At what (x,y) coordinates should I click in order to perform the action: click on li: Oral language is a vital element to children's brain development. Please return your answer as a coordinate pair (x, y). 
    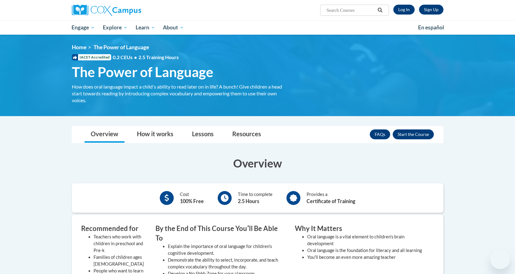
    Looking at the image, I should click on (366, 240).